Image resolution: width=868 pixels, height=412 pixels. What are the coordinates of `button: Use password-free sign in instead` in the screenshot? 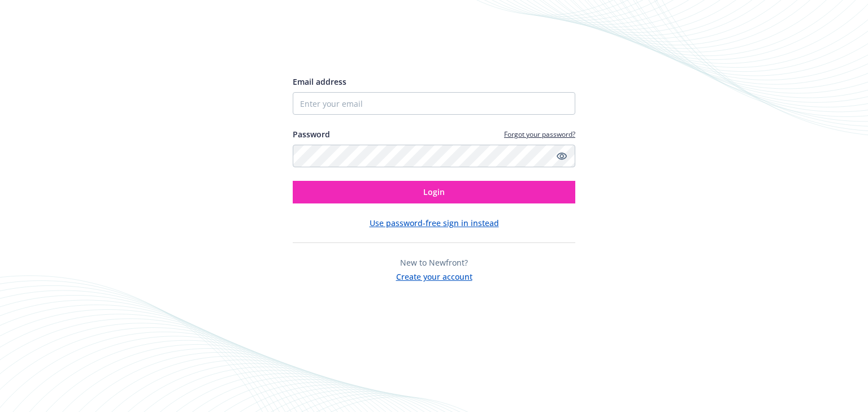 It's located at (434, 222).